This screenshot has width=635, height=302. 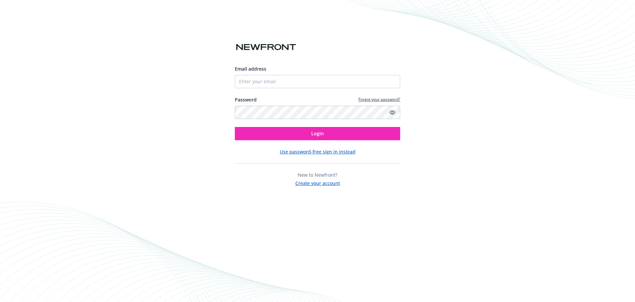 I want to click on img: Newfront logo, so click(x=266, y=47).